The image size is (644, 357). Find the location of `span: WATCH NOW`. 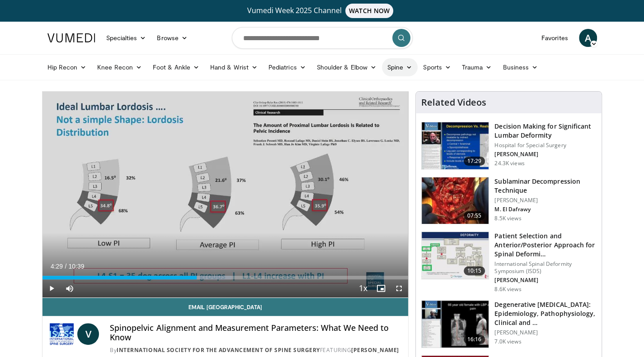

span: WATCH NOW is located at coordinates (369, 11).